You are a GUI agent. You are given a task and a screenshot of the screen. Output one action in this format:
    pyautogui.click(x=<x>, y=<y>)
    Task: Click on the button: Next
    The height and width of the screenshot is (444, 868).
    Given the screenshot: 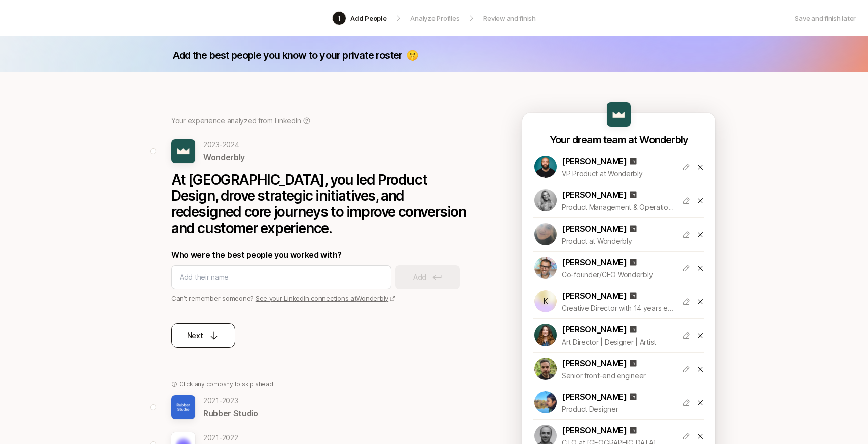 What is the action you would take?
    pyautogui.click(x=203, y=335)
    